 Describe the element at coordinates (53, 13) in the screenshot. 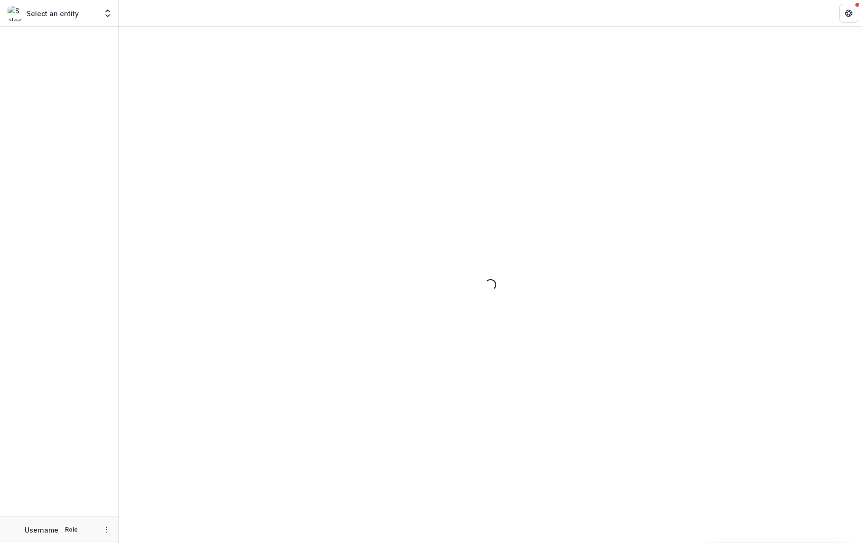

I see `p: Select an entity` at that location.